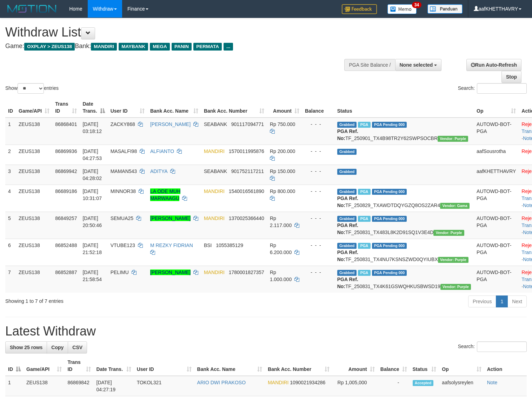  Describe the element at coordinates (11, 108) in the screenshot. I see `th: ID` at that location.